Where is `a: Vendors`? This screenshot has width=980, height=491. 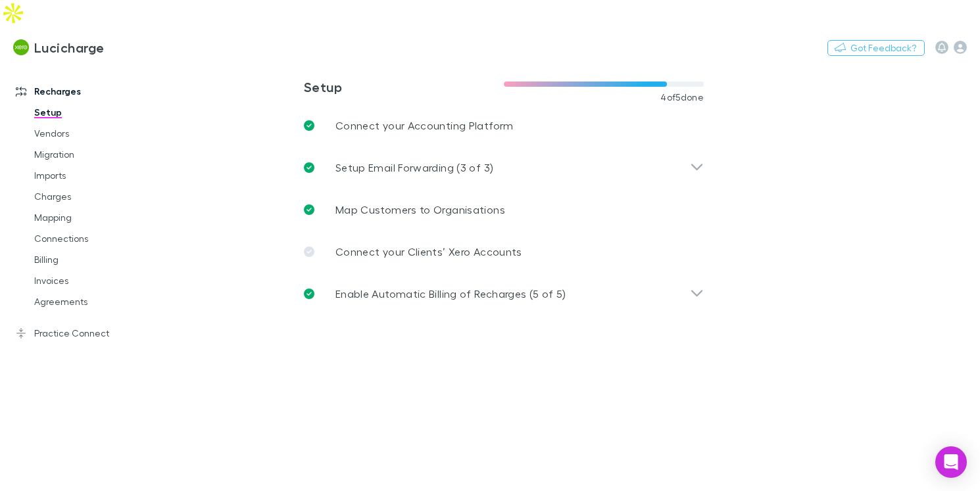 a: Vendors is located at coordinates (91, 134).